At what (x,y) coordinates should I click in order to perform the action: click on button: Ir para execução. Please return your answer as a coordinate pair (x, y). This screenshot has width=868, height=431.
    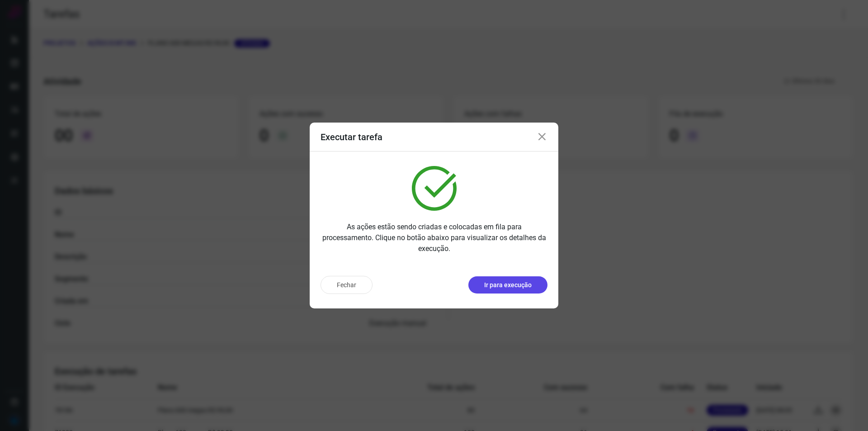
    Looking at the image, I should click on (508, 285).